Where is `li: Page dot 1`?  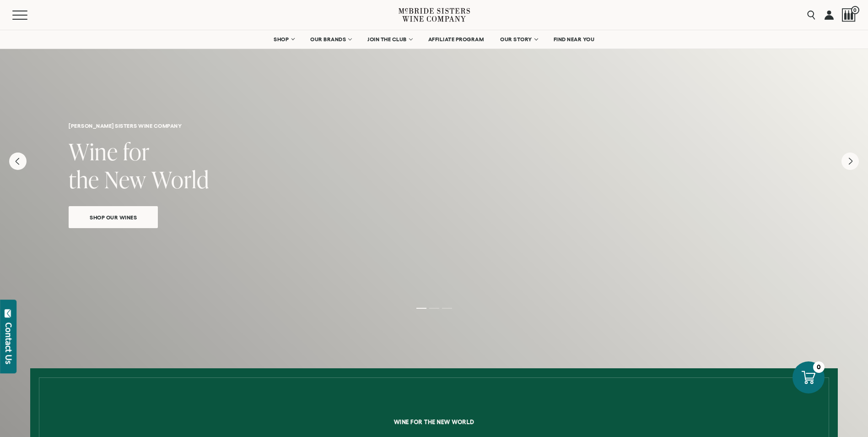
li: Page dot 1 is located at coordinates (421, 308).